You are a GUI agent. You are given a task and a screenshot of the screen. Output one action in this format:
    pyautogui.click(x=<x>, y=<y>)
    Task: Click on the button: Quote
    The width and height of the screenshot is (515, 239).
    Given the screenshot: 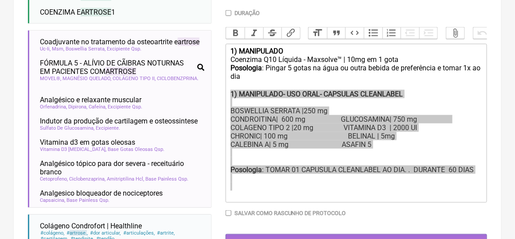 What is the action you would take?
    pyautogui.click(x=336, y=33)
    